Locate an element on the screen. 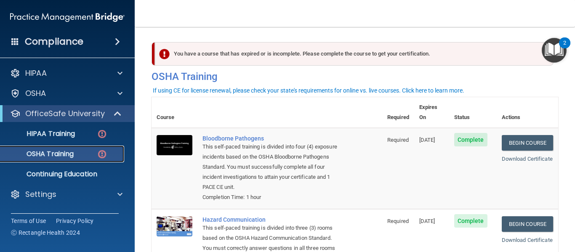  a: Privacy Policy is located at coordinates (75, 221).